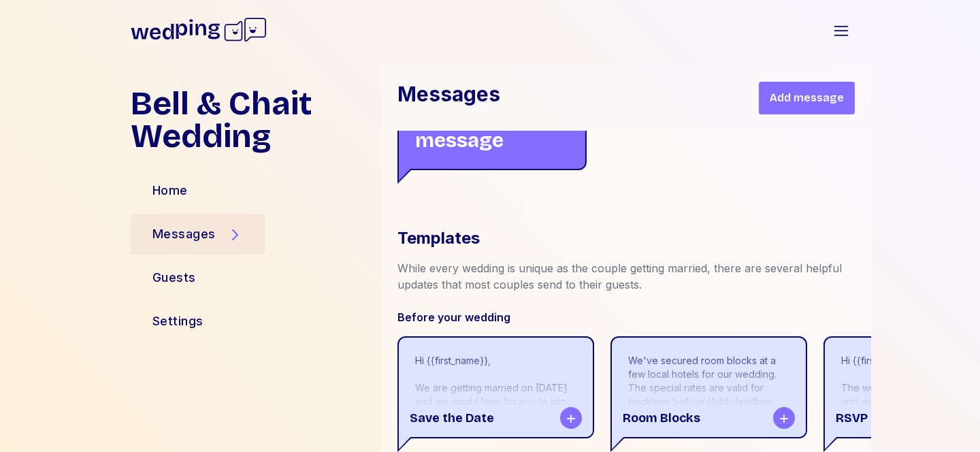 The height and width of the screenshot is (452, 980). What do you see at coordinates (634, 238) in the screenshot?
I see `div: Templates` at bounding box center [634, 238].